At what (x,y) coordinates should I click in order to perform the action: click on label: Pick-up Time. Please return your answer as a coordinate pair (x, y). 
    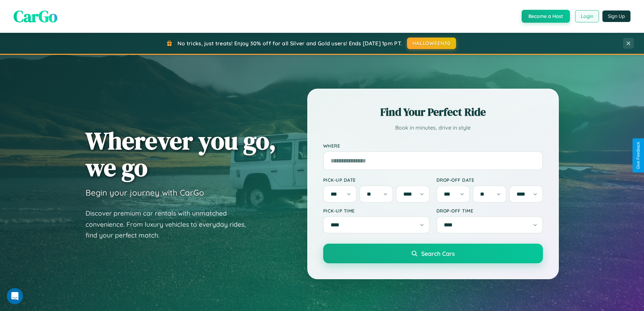
    Looking at the image, I should click on (376, 210).